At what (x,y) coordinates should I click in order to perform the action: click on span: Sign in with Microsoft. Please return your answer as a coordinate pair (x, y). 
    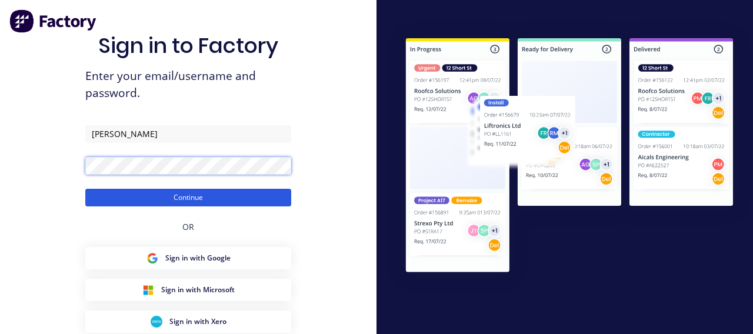
    Looking at the image, I should click on (198, 290).